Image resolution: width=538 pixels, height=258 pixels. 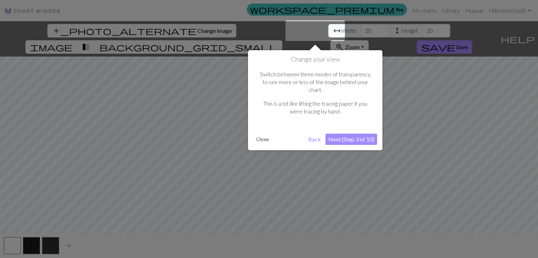 I want to click on p: Switch between three modes of transparency to see more or less of the image behind your chart., so click(x=315, y=82).